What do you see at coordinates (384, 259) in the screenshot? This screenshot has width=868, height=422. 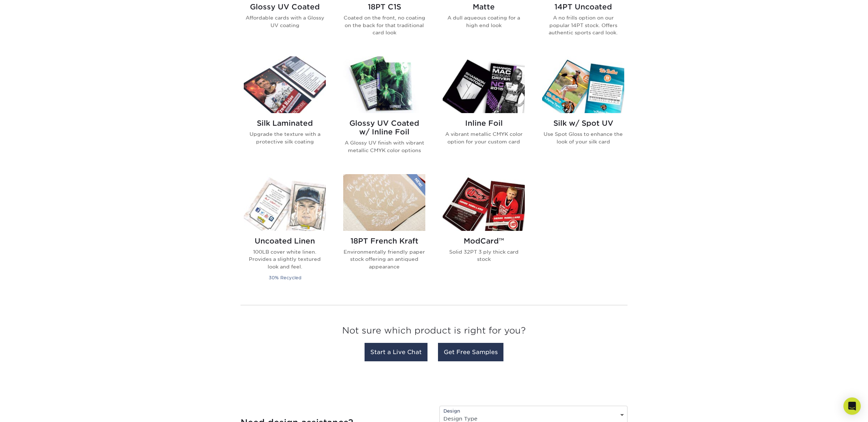 I see `p: Environmentally friendly paper stock offering an antiqued appearance` at bounding box center [384, 259].